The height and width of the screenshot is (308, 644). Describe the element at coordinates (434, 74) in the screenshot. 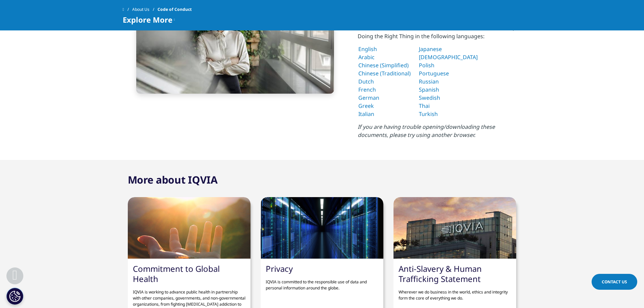

I see `a: Portuguese` at that location.